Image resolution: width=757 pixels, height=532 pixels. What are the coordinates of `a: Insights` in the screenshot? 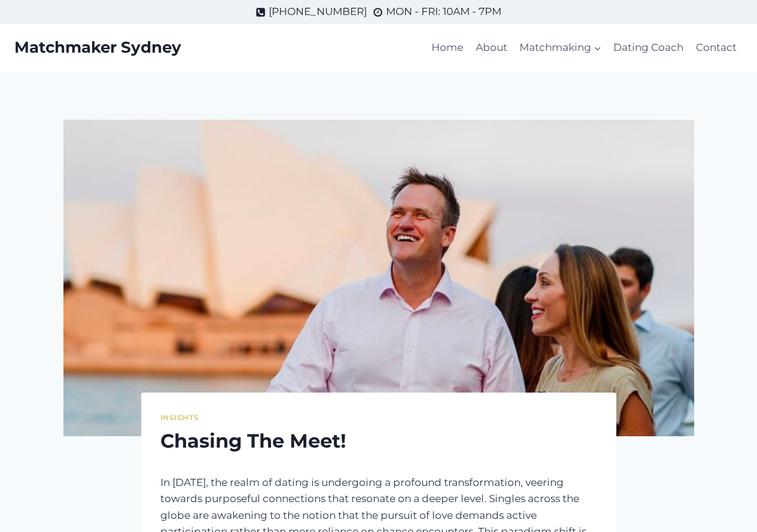 It's located at (180, 417).